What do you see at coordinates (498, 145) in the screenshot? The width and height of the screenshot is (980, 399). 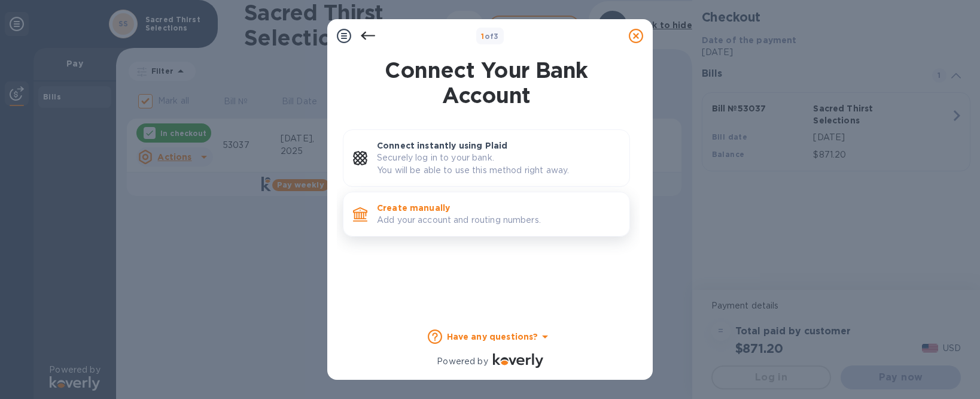 I see `p: Connect instantly using Plaid` at bounding box center [498, 145].